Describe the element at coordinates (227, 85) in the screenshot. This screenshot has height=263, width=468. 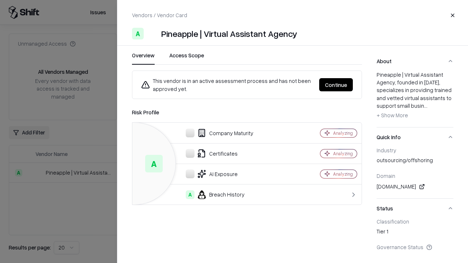
I see `div: This vendor is in an active assessment process and has not been approved yet.` at that location.